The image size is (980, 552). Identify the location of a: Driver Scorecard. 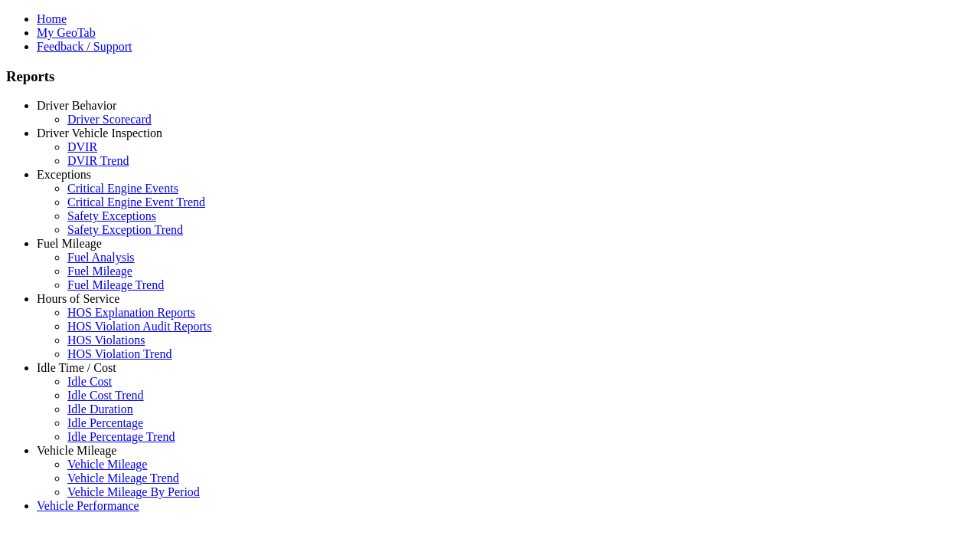
(110, 119).